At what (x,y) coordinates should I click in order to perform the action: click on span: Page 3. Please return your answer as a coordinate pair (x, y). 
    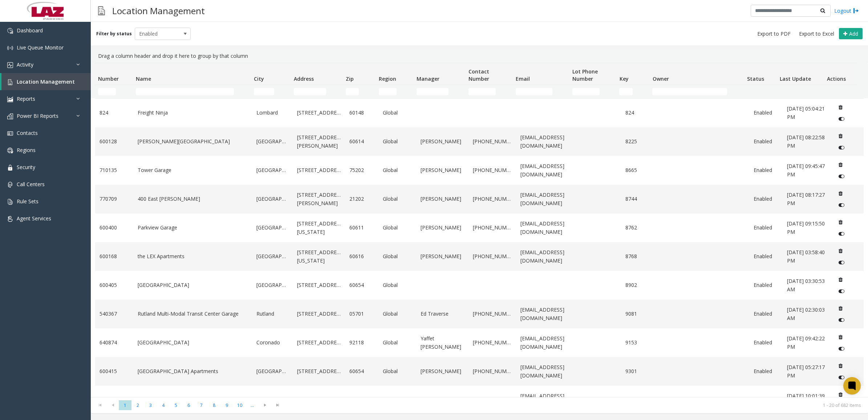
    Looking at the image, I should click on (150, 405).